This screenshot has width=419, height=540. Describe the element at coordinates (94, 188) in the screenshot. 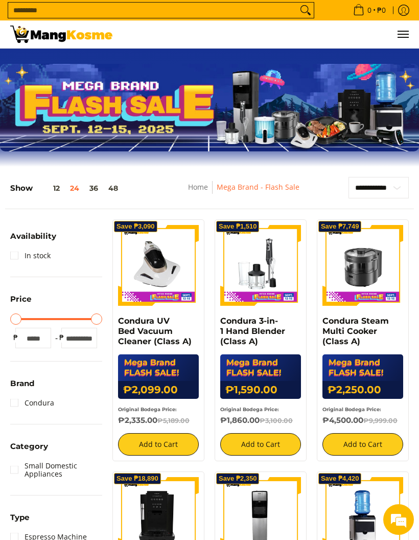

I see `button: 36` at that location.